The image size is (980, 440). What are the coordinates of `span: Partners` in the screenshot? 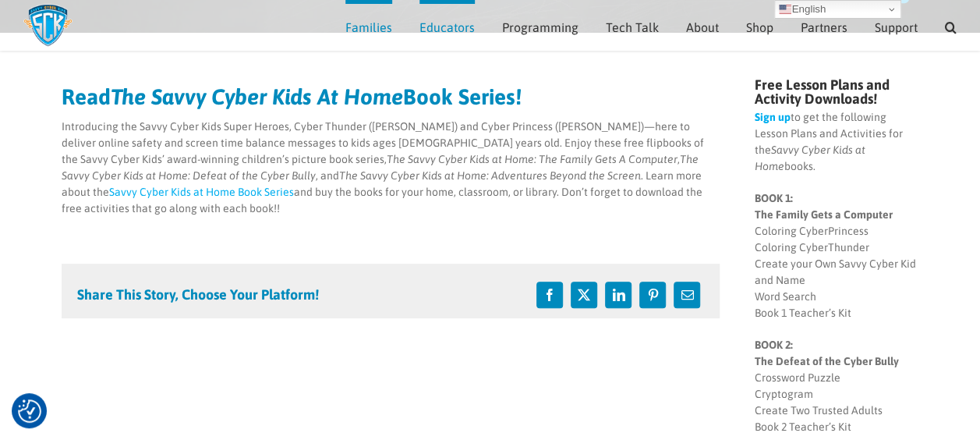 It's located at (825, 27).